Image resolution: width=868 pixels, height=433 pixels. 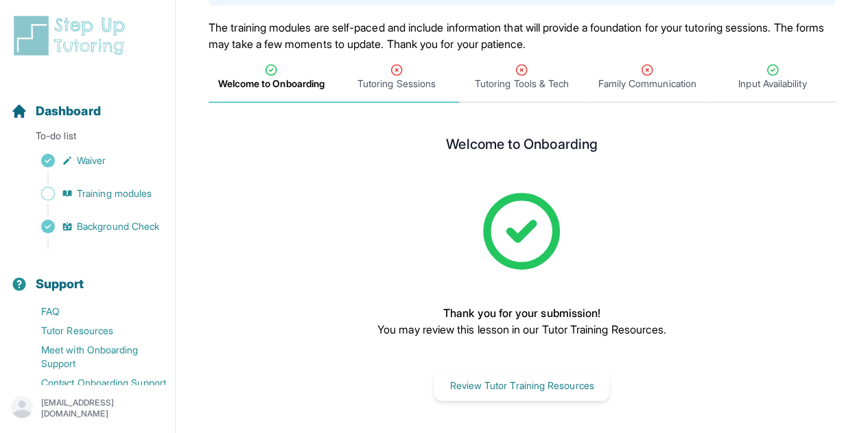 I want to click on span: Support, so click(x=60, y=284).